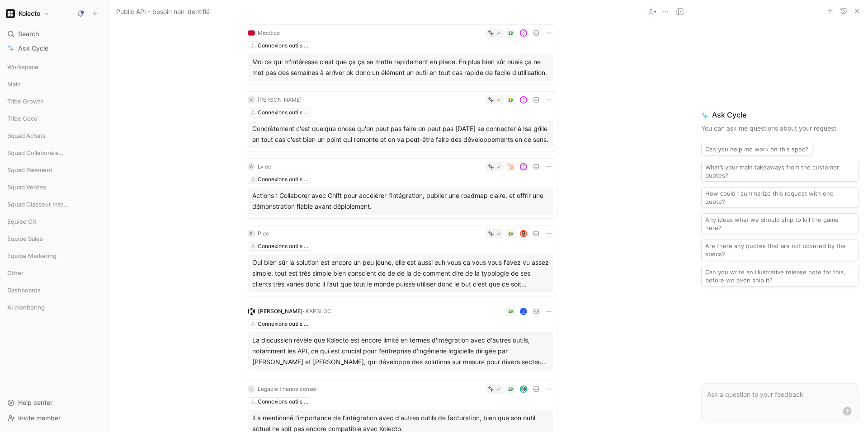  What do you see at coordinates (39, 204) in the screenshot?
I see `span: Squad Classeur Intelligent` at bounding box center [39, 204].